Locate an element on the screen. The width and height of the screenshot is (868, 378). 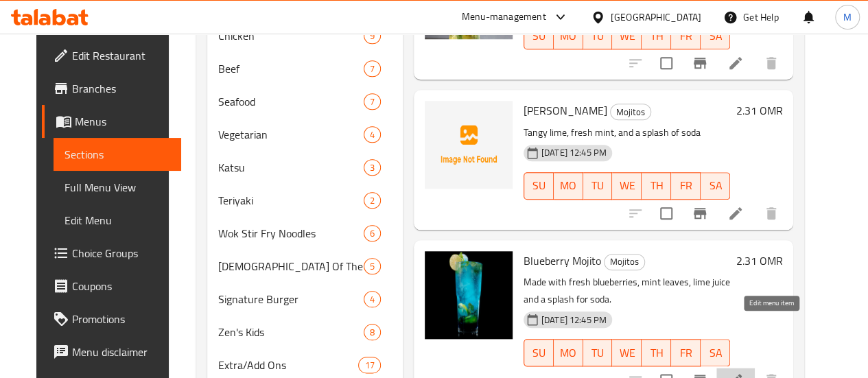
span: Zen's Kids is located at coordinates (291, 332).